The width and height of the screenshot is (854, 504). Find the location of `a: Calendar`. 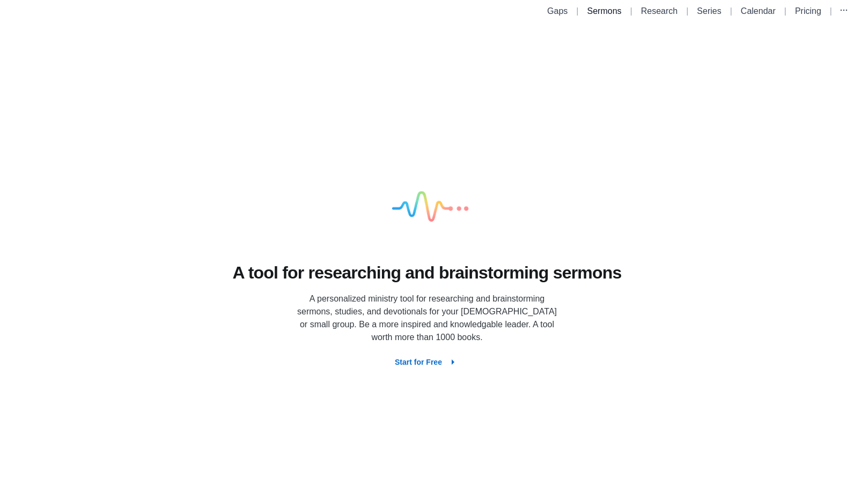

a: Calendar is located at coordinates (758, 10).